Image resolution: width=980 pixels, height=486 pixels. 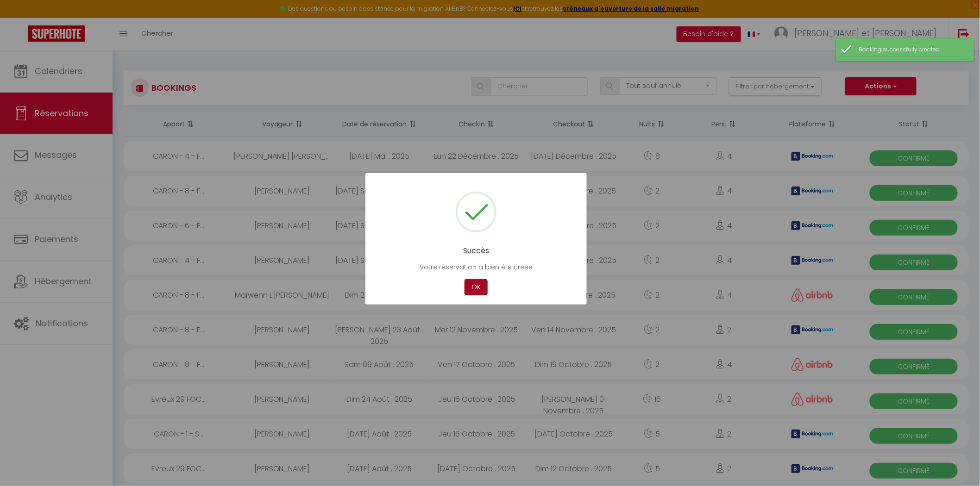 I want to click on h2: Succès, so click(x=476, y=251).